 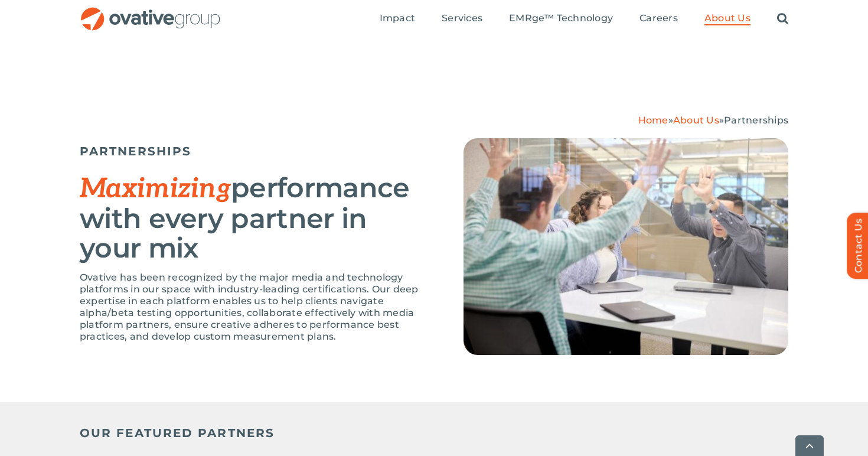 I want to click on span: About Us, so click(x=727, y=19).